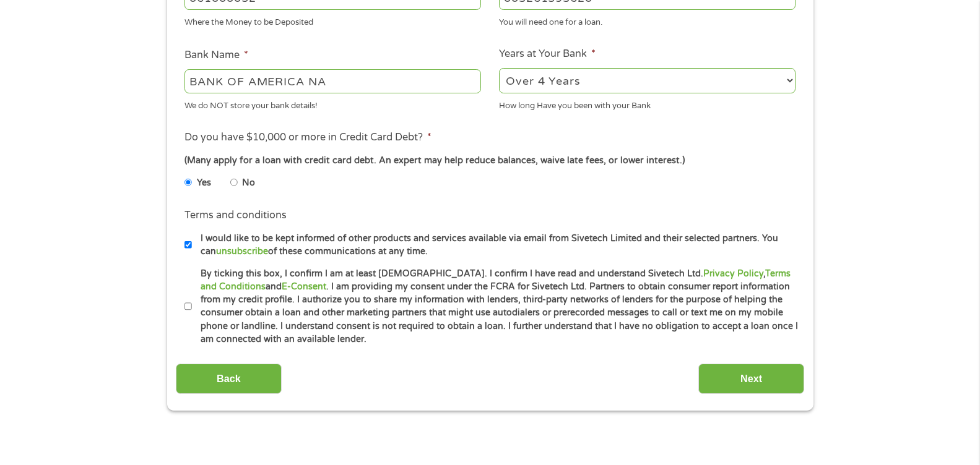 Image resolution: width=980 pixels, height=465 pixels. Describe the element at coordinates (248, 183) in the screenshot. I see `label: No` at that location.